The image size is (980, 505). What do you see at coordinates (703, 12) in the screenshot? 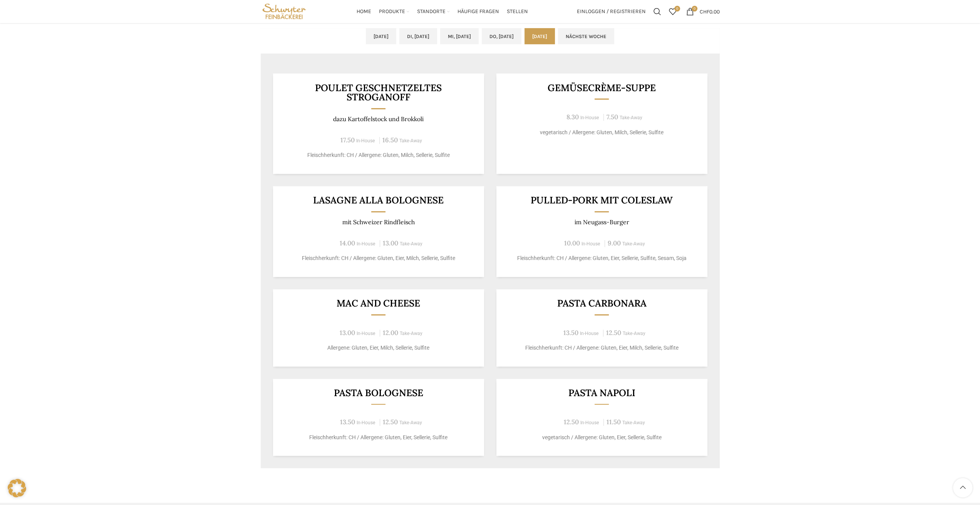
I see `a: 0 CHF0.00` at bounding box center [703, 12].